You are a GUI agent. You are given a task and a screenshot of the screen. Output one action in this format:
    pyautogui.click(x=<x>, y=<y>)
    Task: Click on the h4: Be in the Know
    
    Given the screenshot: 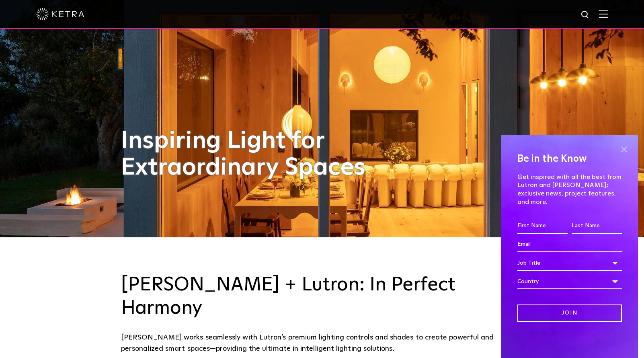 What is the action you would take?
    pyautogui.click(x=570, y=159)
    